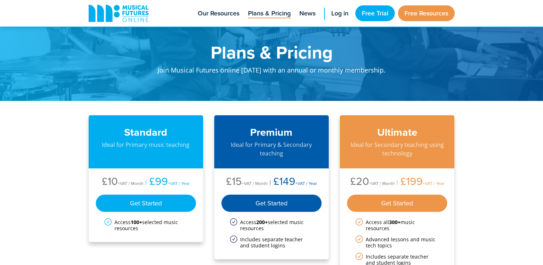 The height and width of the screenshot is (265, 543). Describe the element at coordinates (397, 149) in the screenshot. I see `p: Ideal for Secondary teaching using technology` at that location.